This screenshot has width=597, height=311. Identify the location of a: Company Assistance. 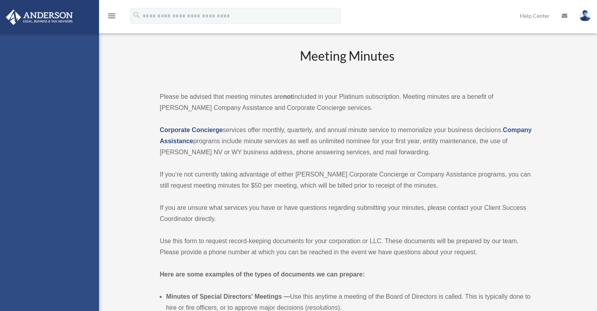
(346, 135).